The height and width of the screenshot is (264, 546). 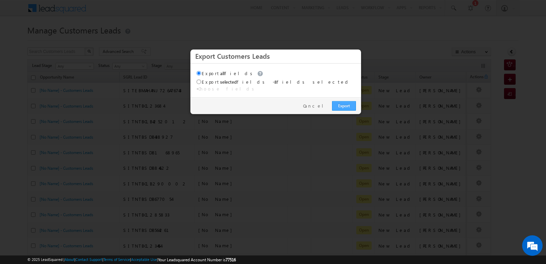 What do you see at coordinates (67, 134) in the screenshot?
I see `textarea: Type your message and hit 'Enter'` at bounding box center [67, 134].